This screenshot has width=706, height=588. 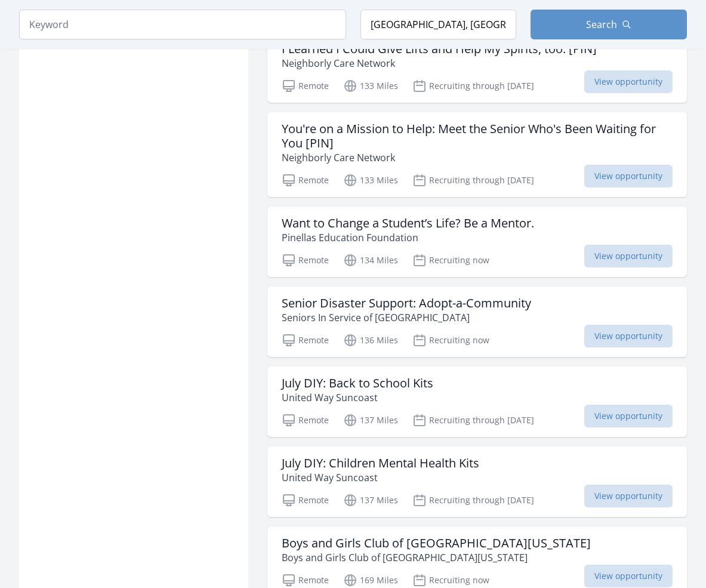 What do you see at coordinates (408, 223) in the screenshot?
I see `h3: Want to Change a Student’s Life? Be a Mentor.` at bounding box center [408, 223].